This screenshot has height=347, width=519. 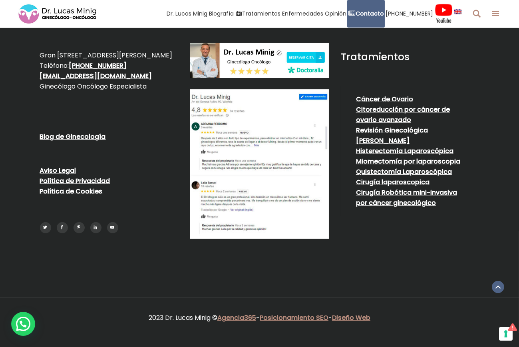 What do you see at coordinates (259, 61) in the screenshot?
I see `img: dr-lucas-minig-doctoralia-ginecologo-oncologo.jpg` at bounding box center [259, 61].